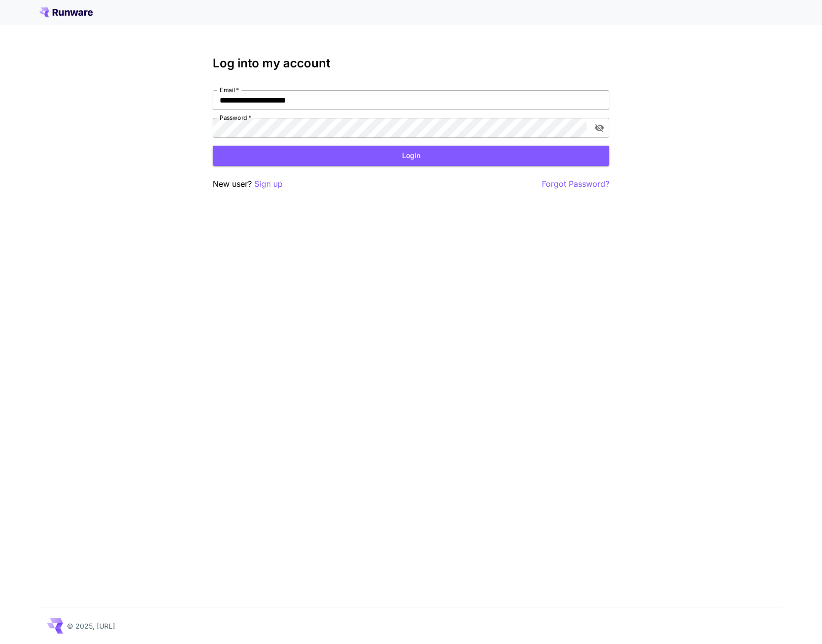  I want to click on label: Email, so click(229, 90).